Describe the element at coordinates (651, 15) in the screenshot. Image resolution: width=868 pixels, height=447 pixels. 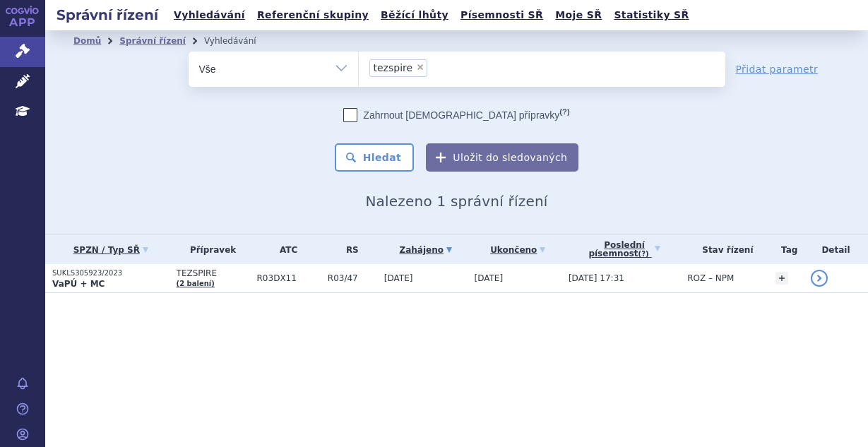
I see `a: Statistiky SŘ` at that location.